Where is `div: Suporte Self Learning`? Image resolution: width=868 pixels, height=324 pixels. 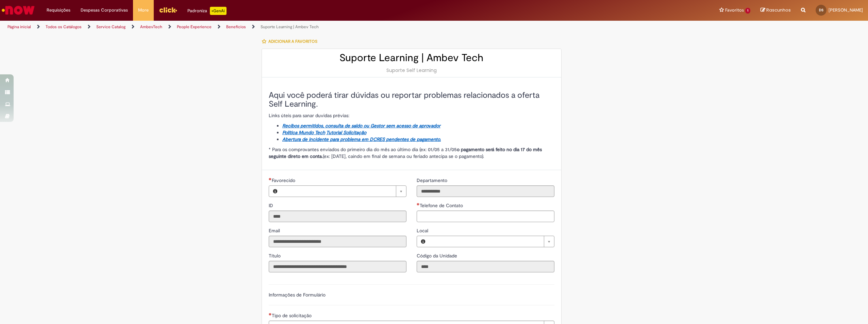
div: Suporte Self Learning is located at coordinates (411, 70).